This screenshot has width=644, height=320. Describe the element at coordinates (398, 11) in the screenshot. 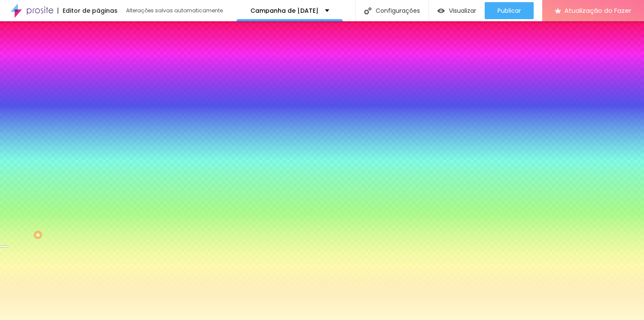

I see `font: Configurações` at that location.